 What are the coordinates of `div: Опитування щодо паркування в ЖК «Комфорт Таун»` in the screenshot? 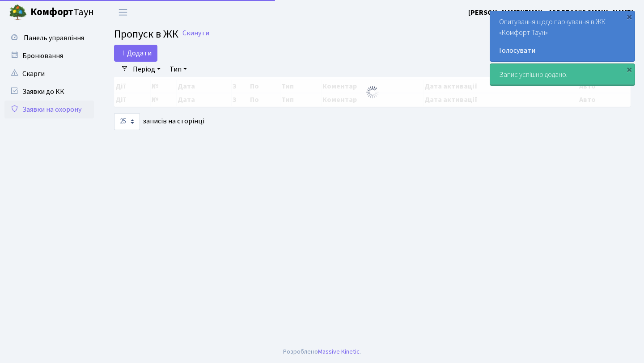 It's located at (562, 36).